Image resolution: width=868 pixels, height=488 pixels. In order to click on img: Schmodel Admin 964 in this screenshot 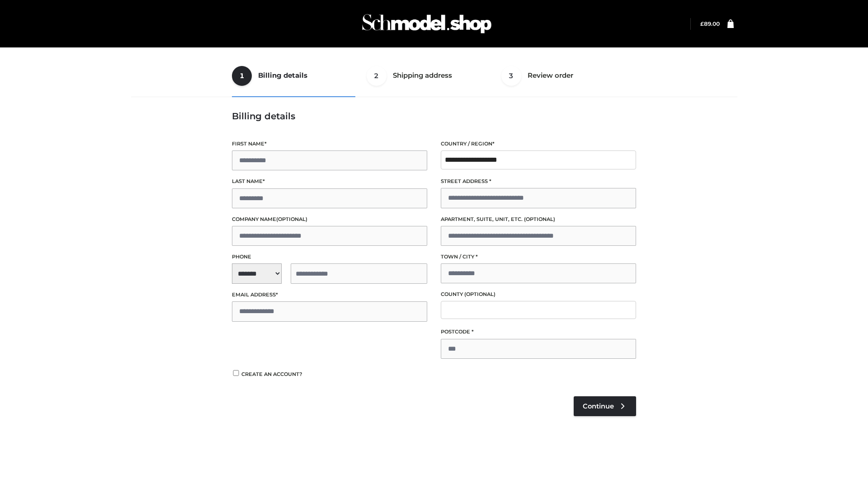, I will do `click(427, 23)`.